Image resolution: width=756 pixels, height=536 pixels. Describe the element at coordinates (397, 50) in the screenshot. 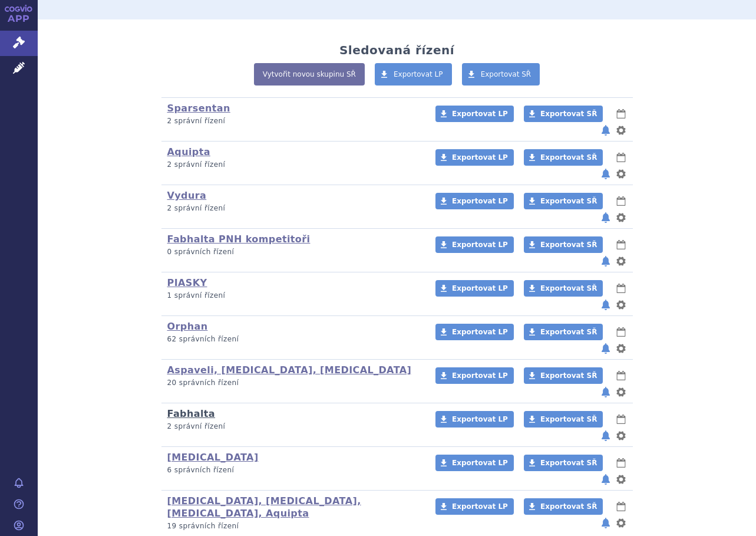

I see `h2: Sledovaná řízení` at that location.